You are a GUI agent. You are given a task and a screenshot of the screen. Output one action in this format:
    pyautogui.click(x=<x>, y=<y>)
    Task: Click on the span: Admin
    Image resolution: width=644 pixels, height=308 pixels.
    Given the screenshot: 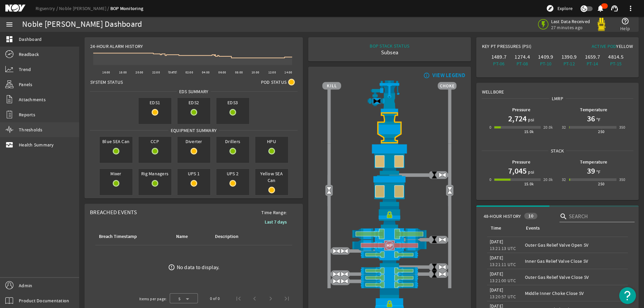 What is the action you would take?
    pyautogui.click(x=25, y=285)
    